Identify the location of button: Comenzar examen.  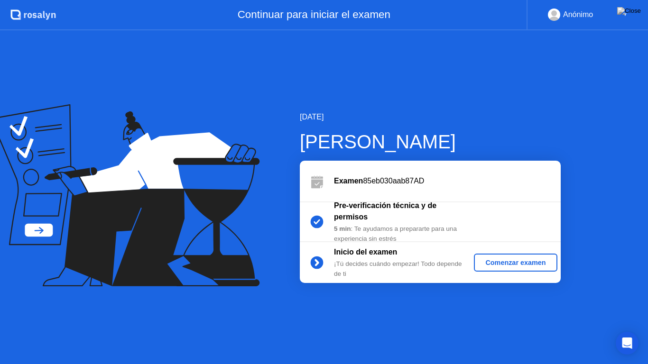
(515, 263).